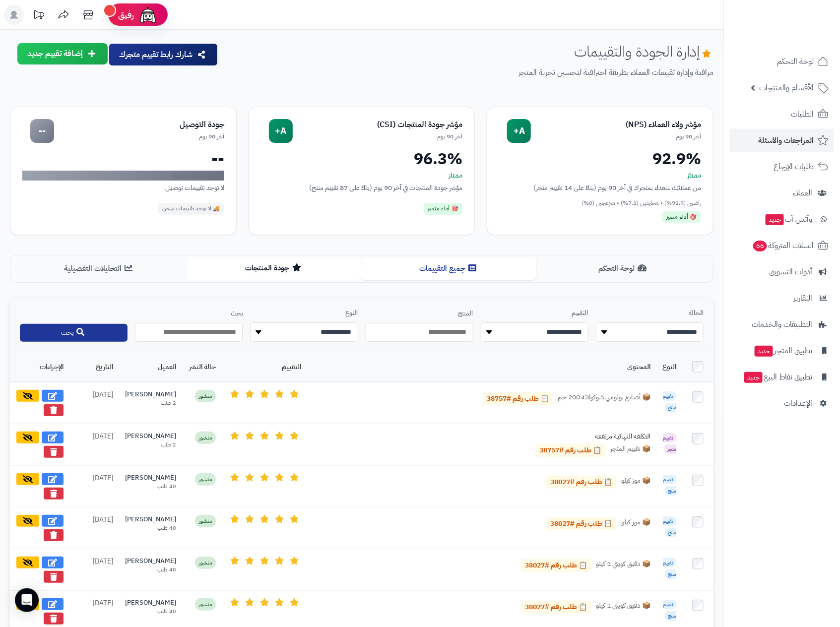  What do you see at coordinates (63, 53) in the screenshot?
I see `button: إضافة تقييم جديد` at bounding box center [63, 53].